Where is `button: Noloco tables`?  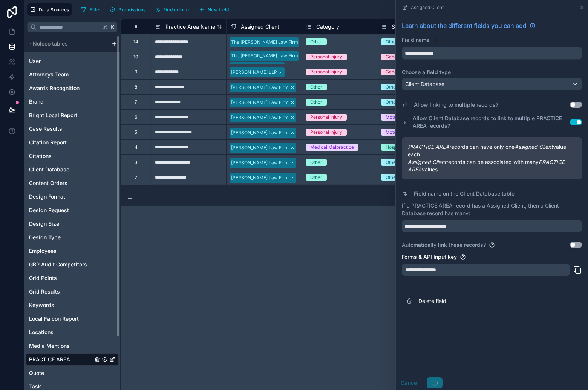 button: Noloco tables is located at coordinates (67, 43).